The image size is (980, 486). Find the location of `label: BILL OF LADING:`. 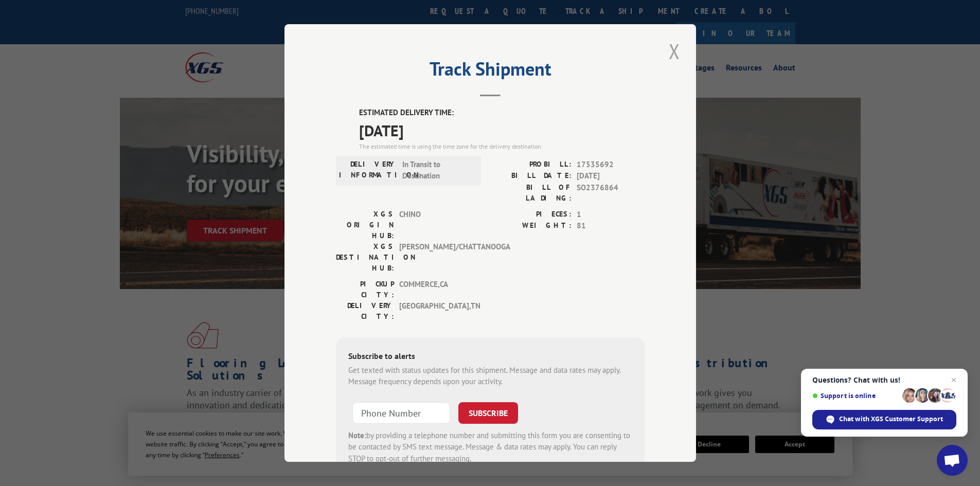

label: BILL OF LADING: is located at coordinates (531, 193).